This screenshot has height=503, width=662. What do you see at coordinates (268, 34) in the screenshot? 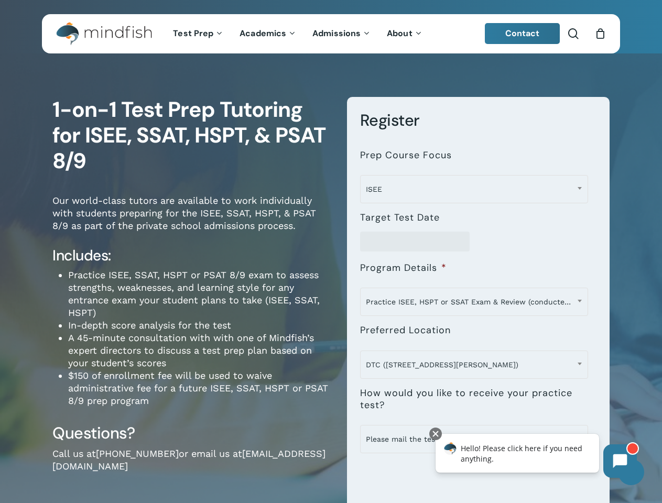
I see `a: Academics` at bounding box center [268, 34].